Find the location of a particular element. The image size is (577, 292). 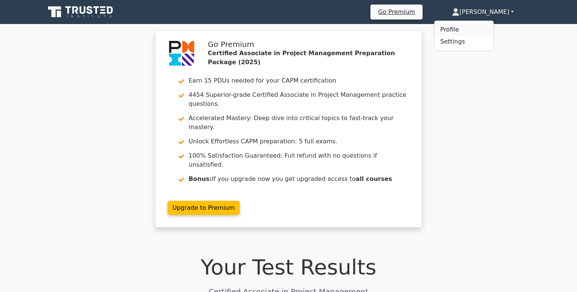

h1: Your Test Results is located at coordinates (289, 267).